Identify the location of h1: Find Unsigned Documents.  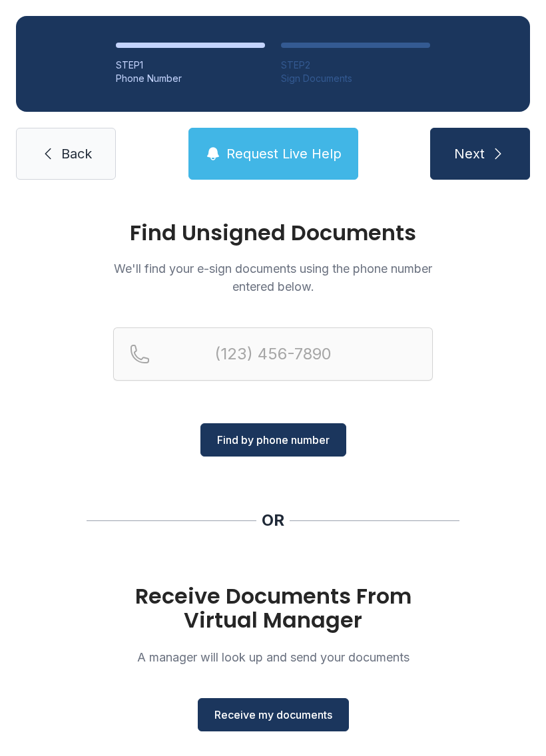
(273, 233).